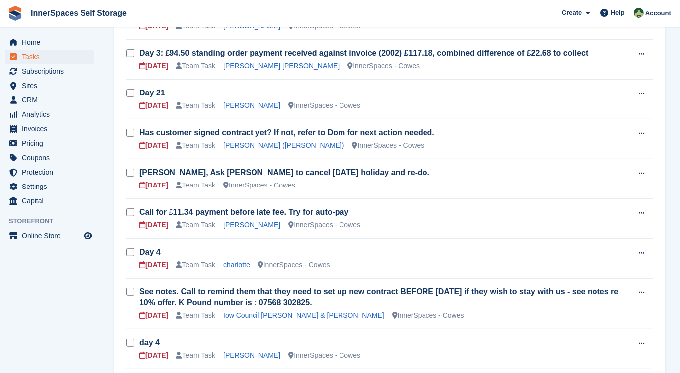 The width and height of the screenshot is (680, 373). I want to click on img: stora-icon-8386f47178a22dfd0bd8f6a31ec36ba5ce8667c1dd55bd0f319d3a0aa187defe.svg, so click(15, 13).